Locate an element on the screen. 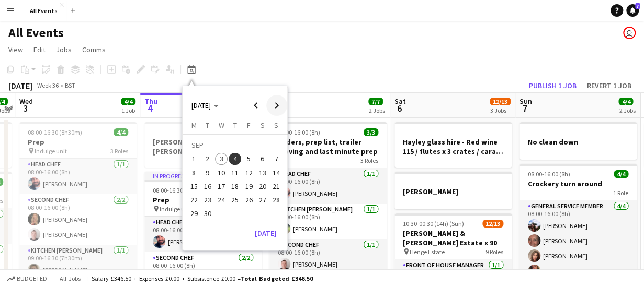 Image resolution: width=644 pixels, height=287 pixels. a: Comms is located at coordinates (93, 49).